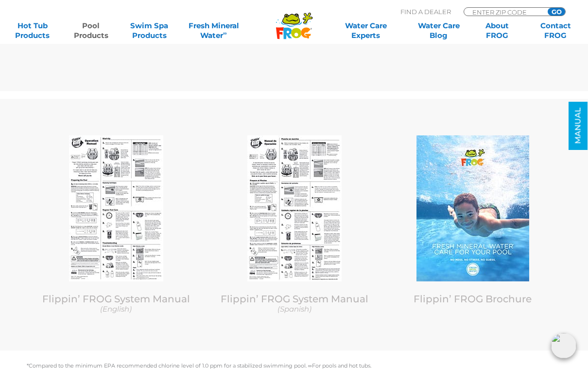 The height and width of the screenshot is (370, 588). What do you see at coordinates (473, 208) in the screenshot?
I see `img: PoolFrog-Brochure-2021` at bounding box center [473, 208].